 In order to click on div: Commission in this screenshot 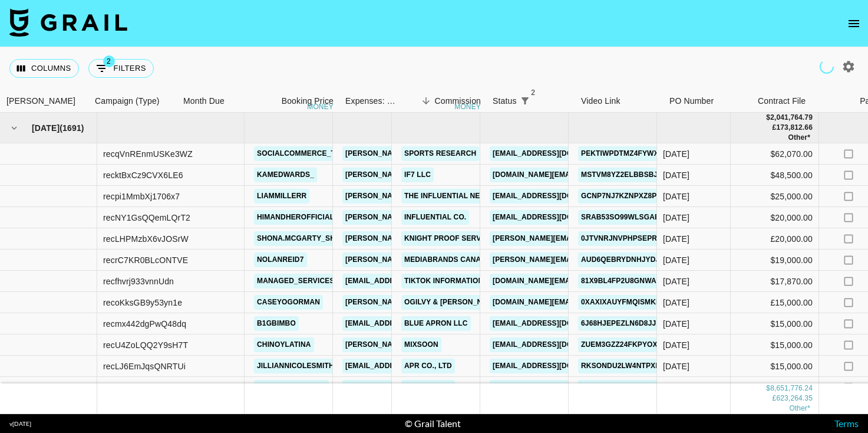, I will do `click(457, 101)`.